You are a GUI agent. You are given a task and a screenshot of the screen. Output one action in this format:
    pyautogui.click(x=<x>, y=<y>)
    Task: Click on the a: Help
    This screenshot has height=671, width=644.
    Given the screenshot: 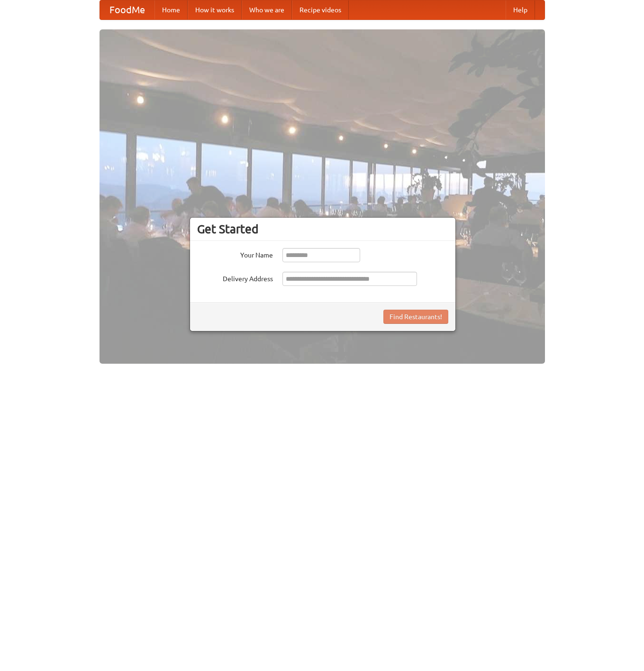 What is the action you would take?
    pyautogui.click(x=520, y=10)
    